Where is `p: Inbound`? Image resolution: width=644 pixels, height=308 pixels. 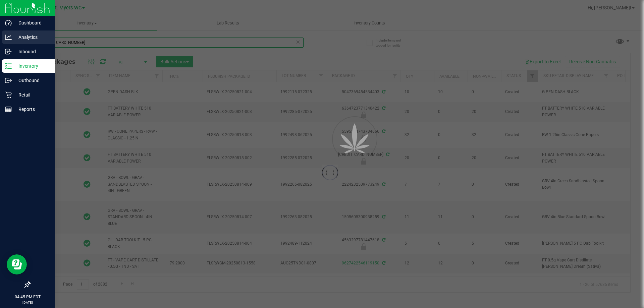
p: Inbound is located at coordinates (32, 51).